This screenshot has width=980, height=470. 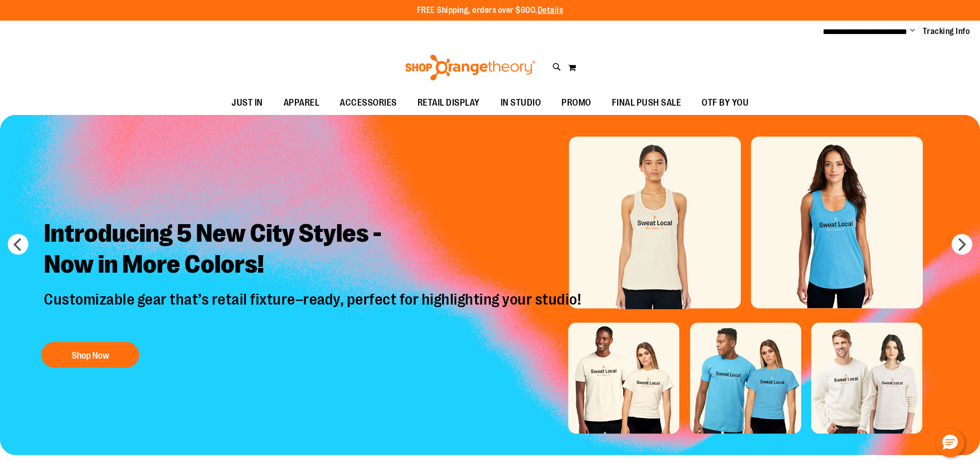 What do you see at coordinates (725, 103) in the screenshot?
I see `a: OTF BY YOU` at bounding box center [725, 103].